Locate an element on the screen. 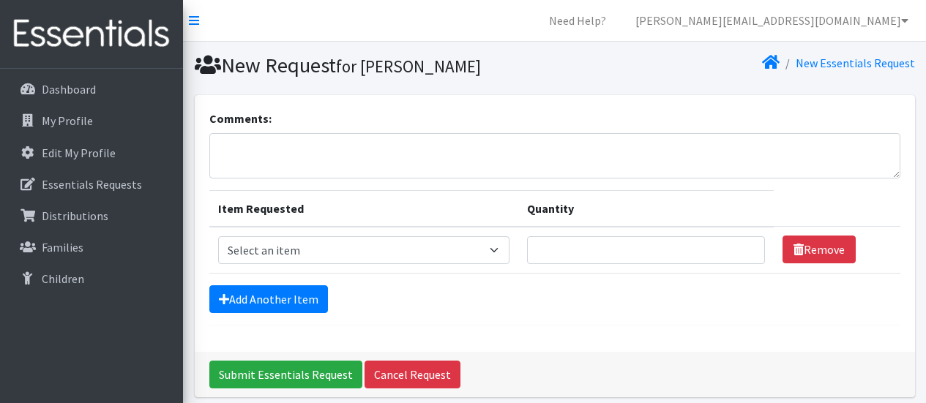 The image size is (926, 403). a: Dashboard is located at coordinates (91, 89).